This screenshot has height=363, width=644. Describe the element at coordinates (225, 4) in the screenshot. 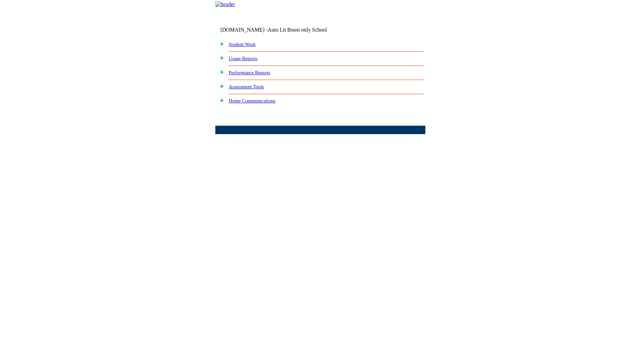

I see `img: header` at that location.